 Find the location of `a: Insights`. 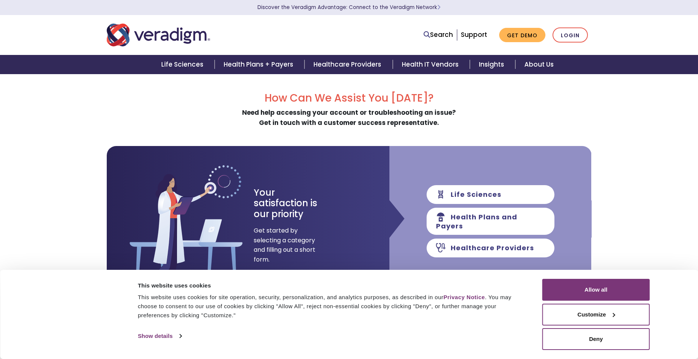

a: Insights is located at coordinates (493, 64).